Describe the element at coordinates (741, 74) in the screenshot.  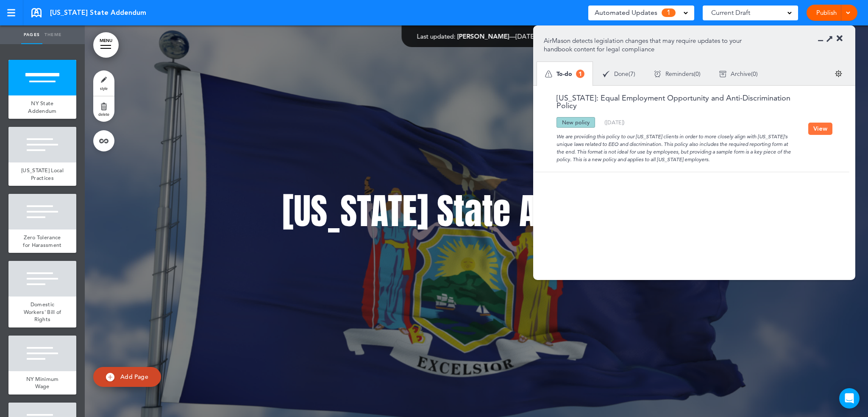
I see `span: Archive` at that location.